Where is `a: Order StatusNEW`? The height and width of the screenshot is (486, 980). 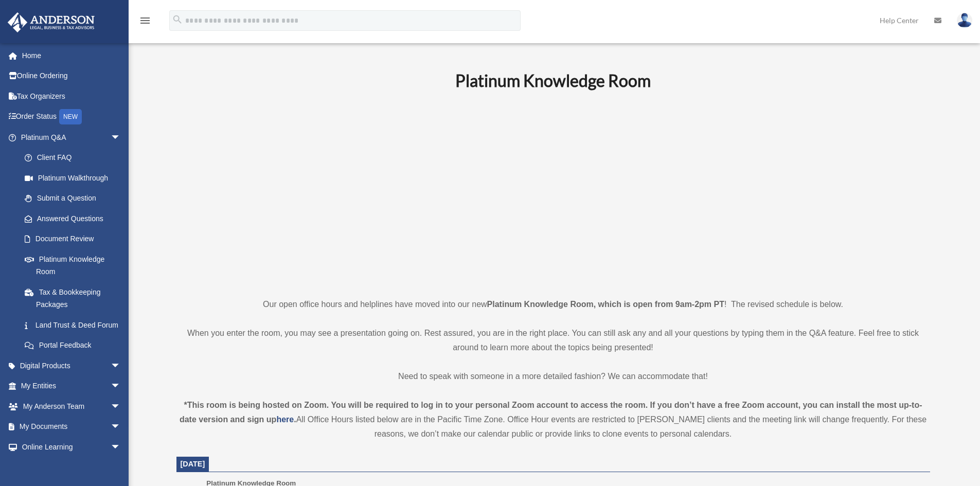
a: Order StatusNEW is located at coordinates (72, 117).